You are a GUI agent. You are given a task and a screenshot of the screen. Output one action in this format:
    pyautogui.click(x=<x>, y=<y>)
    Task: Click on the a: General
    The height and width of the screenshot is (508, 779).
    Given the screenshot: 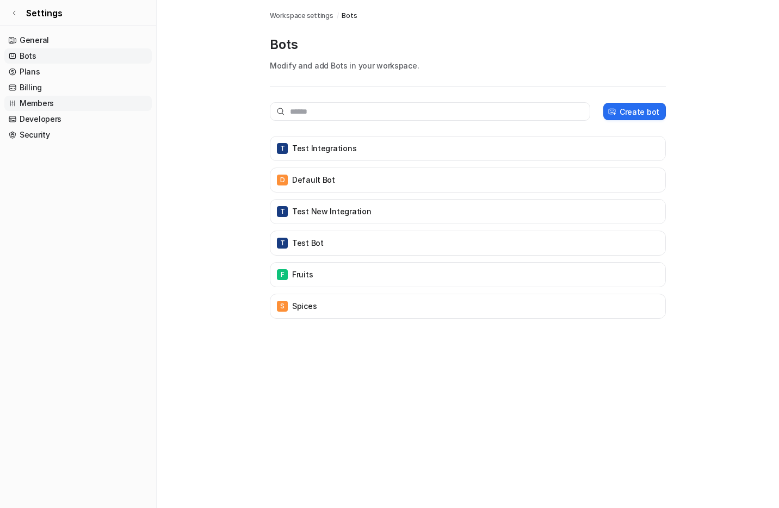 What is the action you would take?
    pyautogui.click(x=78, y=40)
    